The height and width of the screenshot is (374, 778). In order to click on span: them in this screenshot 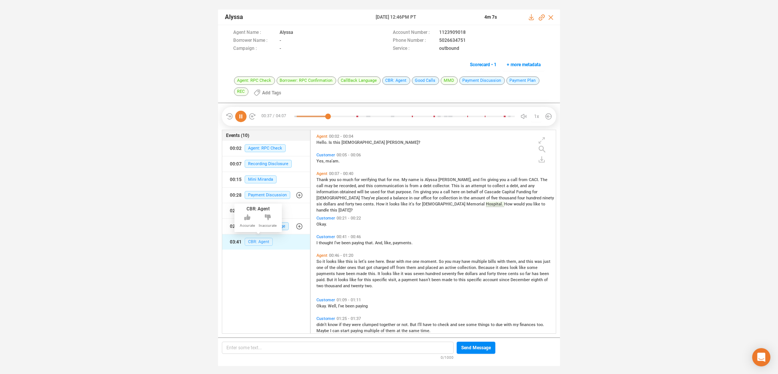, I will do `click(391, 330)`.